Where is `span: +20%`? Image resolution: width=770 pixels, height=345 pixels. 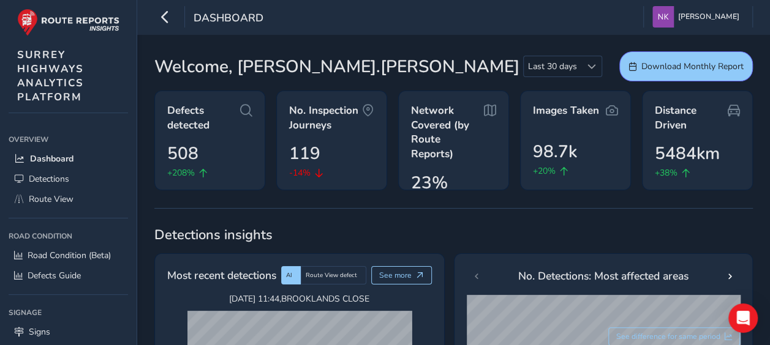 span: +20% is located at coordinates (544, 171).